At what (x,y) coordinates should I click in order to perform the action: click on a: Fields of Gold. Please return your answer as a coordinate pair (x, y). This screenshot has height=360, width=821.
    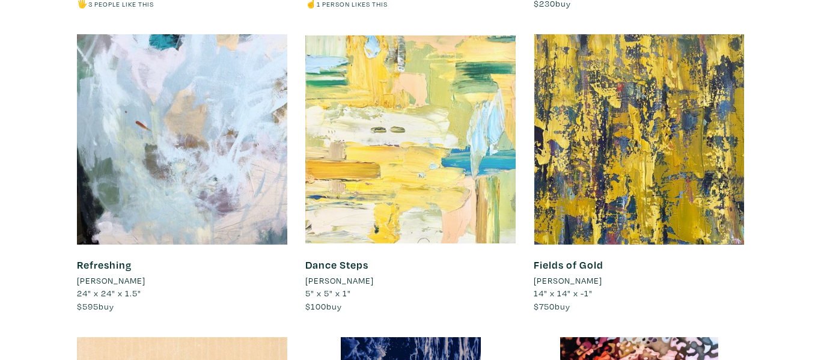
    Looking at the image, I should click on (568, 264).